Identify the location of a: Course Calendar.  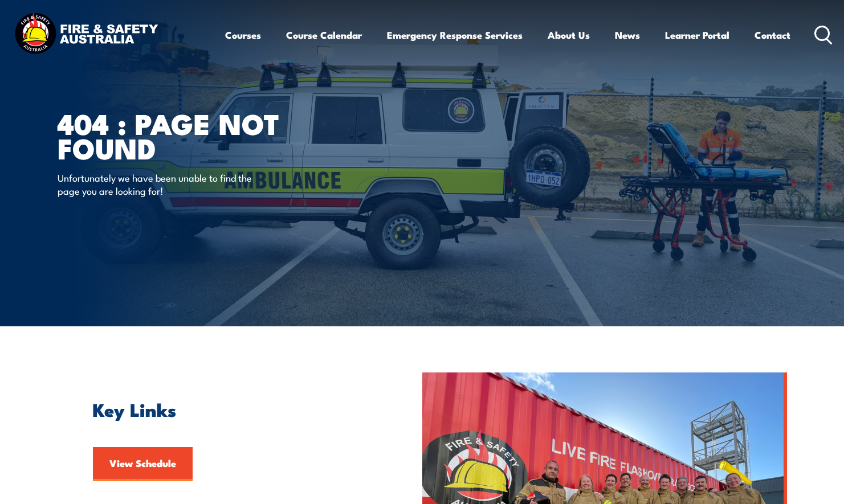
(323, 35).